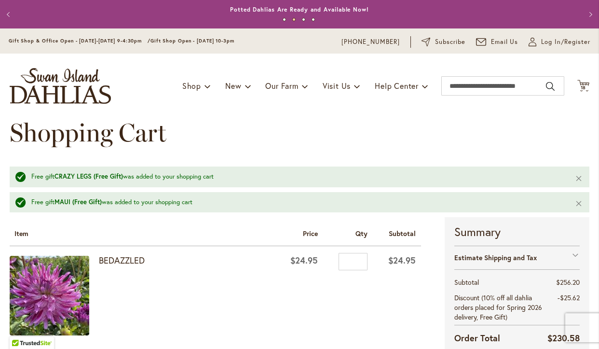  What do you see at coordinates (497, 42) in the screenshot?
I see `a: Email Us` at bounding box center [497, 42].